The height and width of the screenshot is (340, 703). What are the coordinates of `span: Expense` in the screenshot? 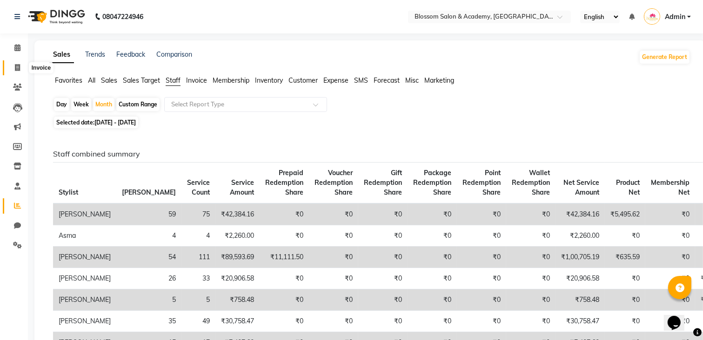 It's located at (336, 80).